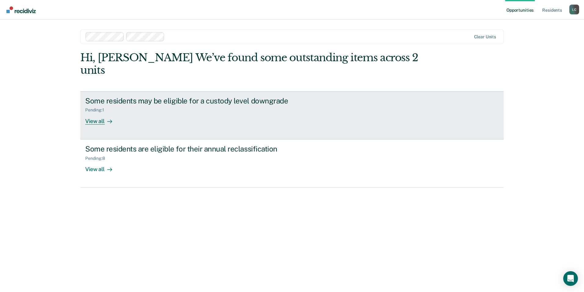  I want to click on button: Profile dropdown button, so click(575, 9).